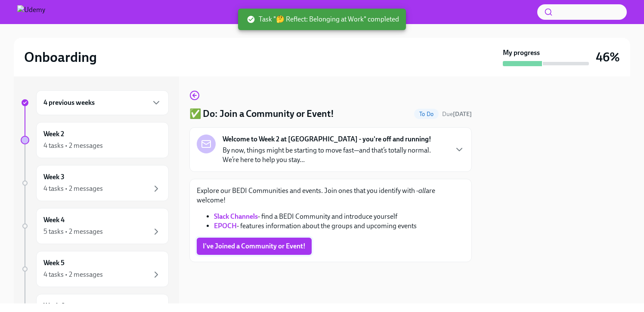  What do you see at coordinates (335, 155) in the screenshot?
I see `p: By now, things might be starting to move fast—and that’s totally normal. We’re here to help you s...` at bounding box center [335, 155].